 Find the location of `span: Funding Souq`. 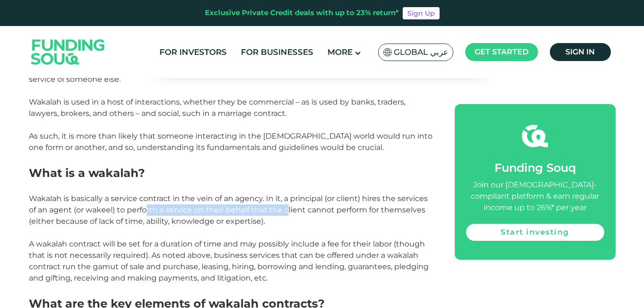

span: Funding Souq is located at coordinates (535, 167).